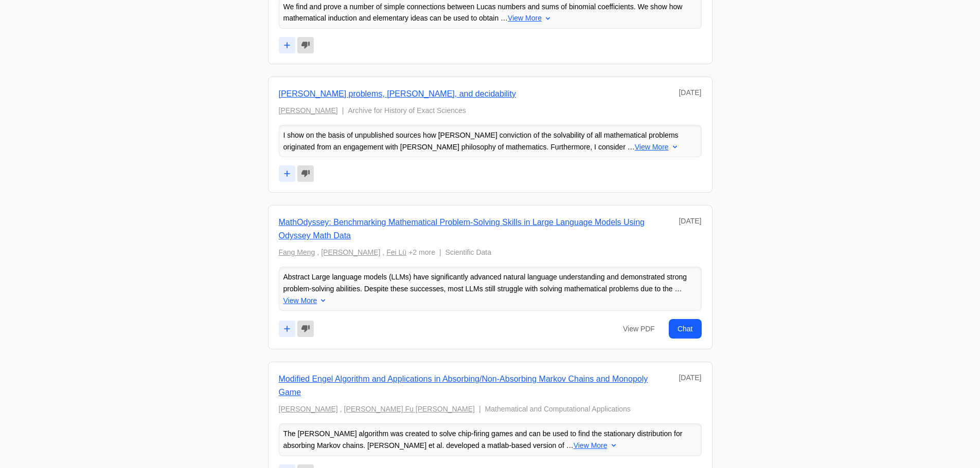 This screenshot has width=980, height=468. I want to click on a: Fei Lü, so click(396, 252).